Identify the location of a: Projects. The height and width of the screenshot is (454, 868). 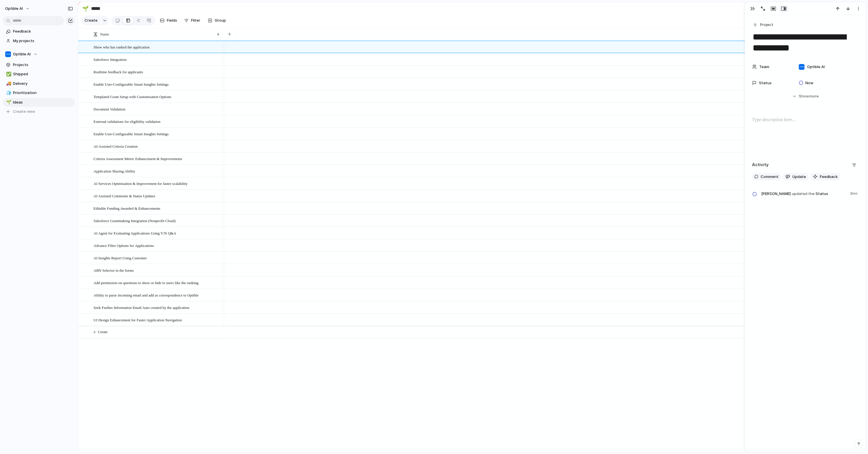
(39, 65).